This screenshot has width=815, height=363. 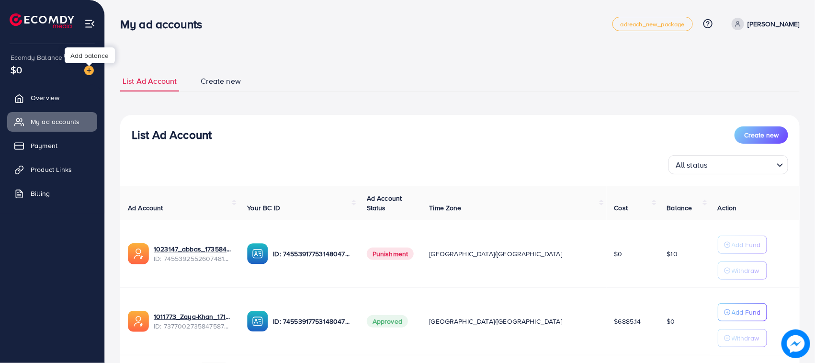 I want to click on a: logo, so click(x=42, y=21).